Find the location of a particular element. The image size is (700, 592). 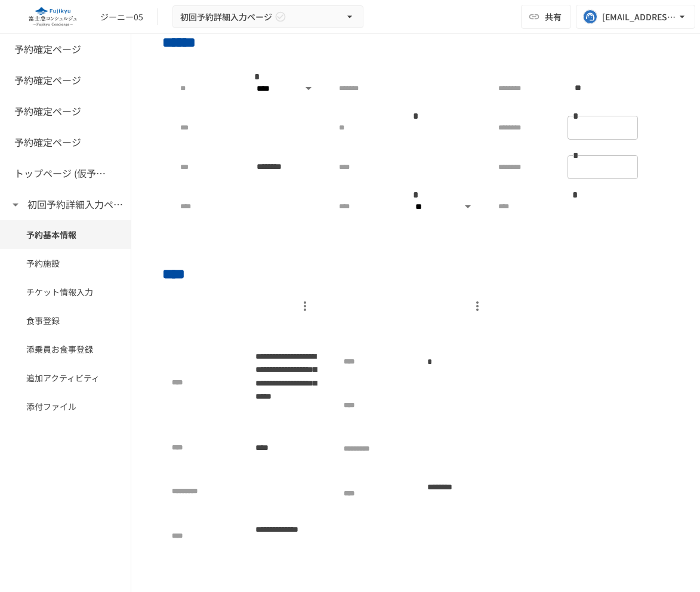

span: 初回予約詳細入力ページ is located at coordinates (226, 17).